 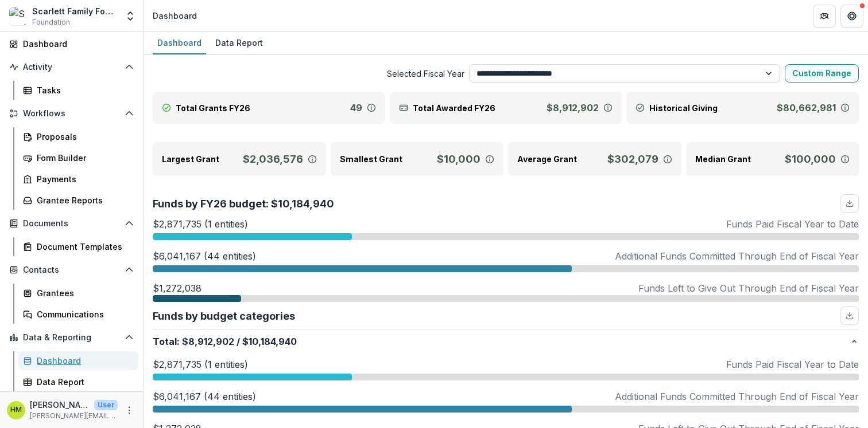 What do you see at coordinates (71, 67) in the screenshot?
I see `button: Open Activity` at bounding box center [71, 67].